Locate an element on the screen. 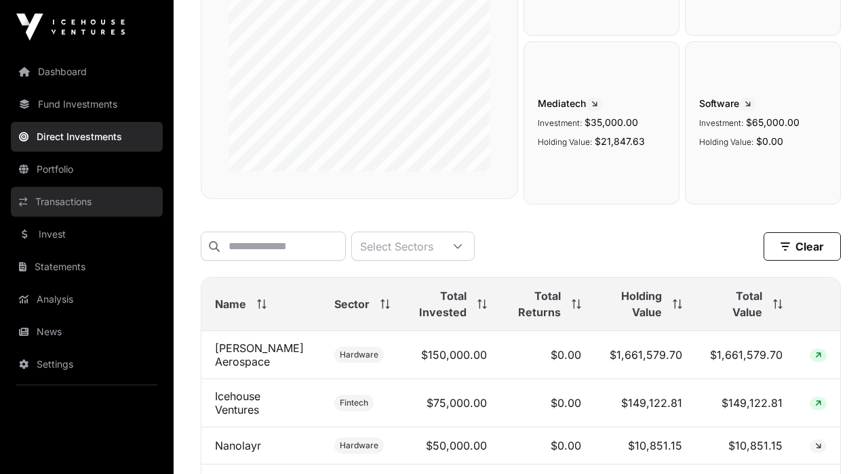 The image size is (868, 474). span: Holding Value is located at coordinates (634, 304).